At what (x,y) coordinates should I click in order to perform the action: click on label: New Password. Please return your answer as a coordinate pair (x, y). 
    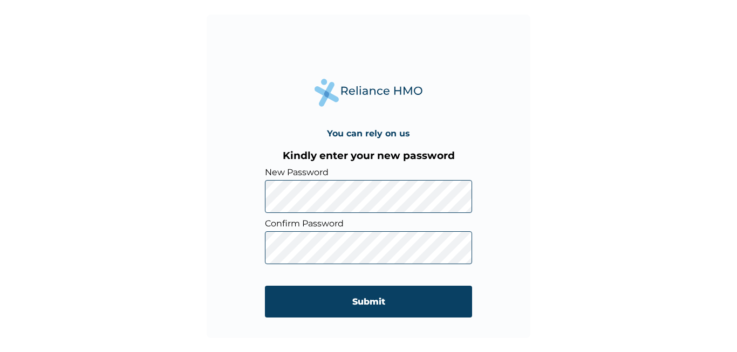
    Looking at the image, I should click on (368, 172).